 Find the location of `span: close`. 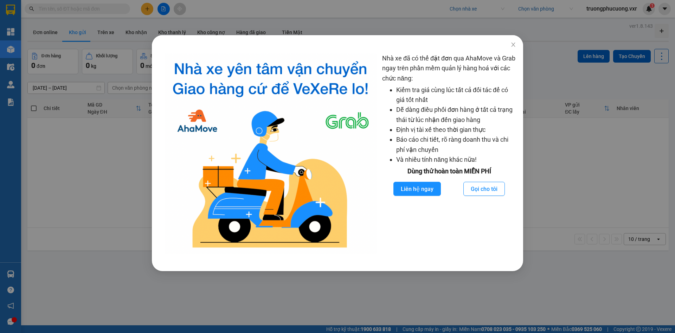

span: close is located at coordinates (514, 45).